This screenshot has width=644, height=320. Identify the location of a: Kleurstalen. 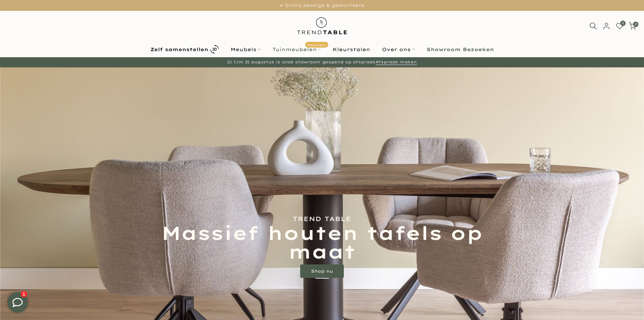
(351, 49).